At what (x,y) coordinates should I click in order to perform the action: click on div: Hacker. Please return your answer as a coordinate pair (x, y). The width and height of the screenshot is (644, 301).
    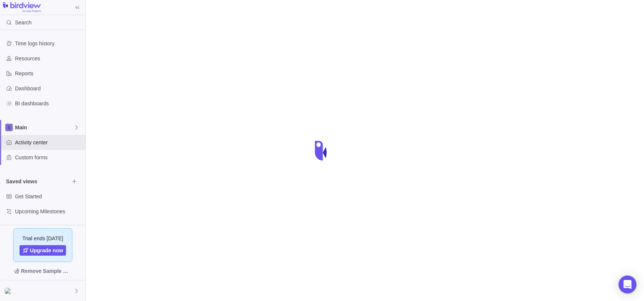
    Looking at the image, I should click on (9, 290).